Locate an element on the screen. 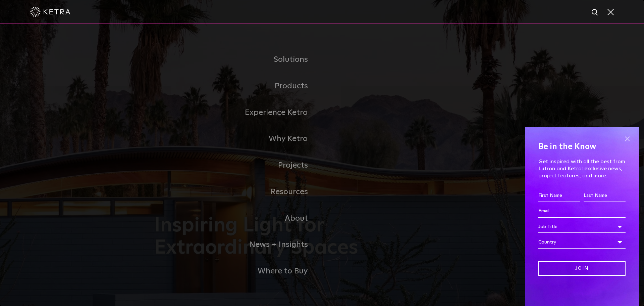  a: Solutions is located at coordinates (238, 59).